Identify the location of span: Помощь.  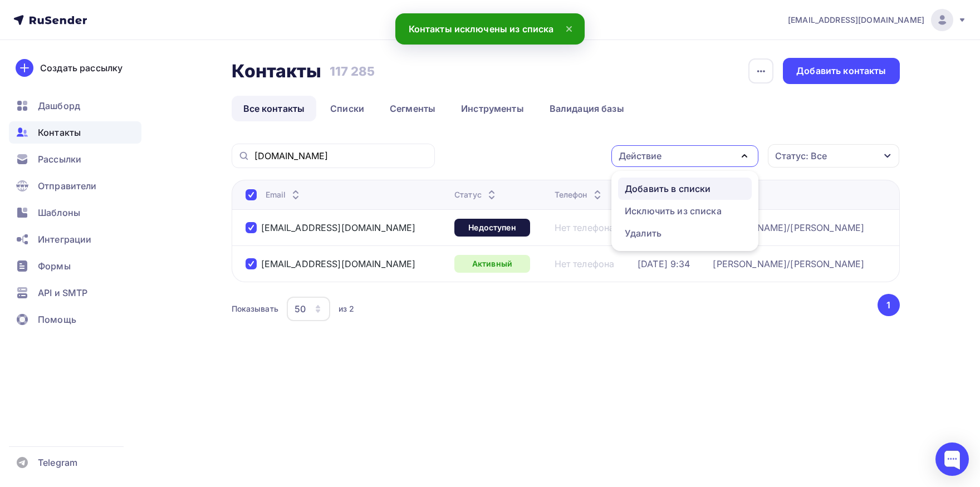
(57, 320).